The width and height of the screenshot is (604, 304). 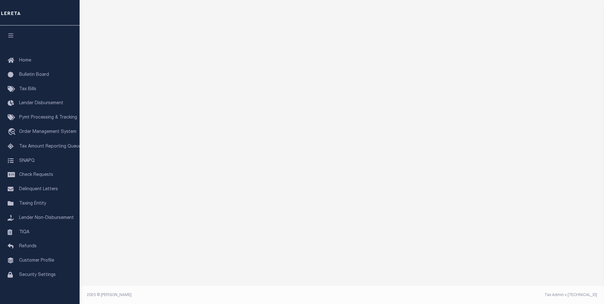 What do you see at coordinates (39, 189) in the screenshot?
I see `span: Delinquent Letters` at bounding box center [39, 189].